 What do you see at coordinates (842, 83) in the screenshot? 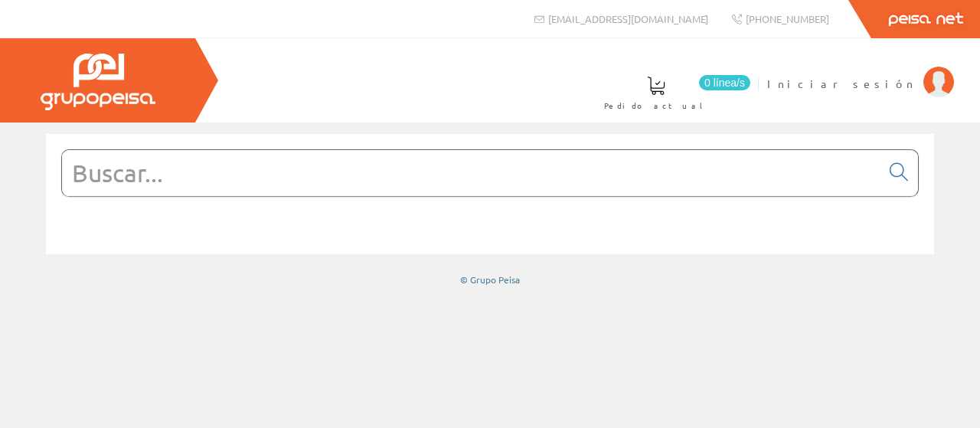
I see `span: Iniciar sesión` at bounding box center [842, 83].